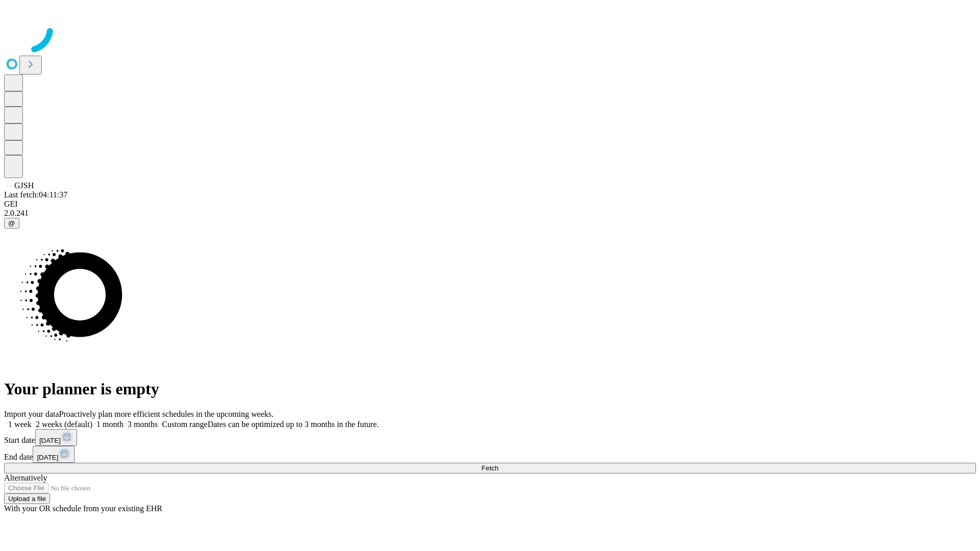  What do you see at coordinates (490, 213) in the screenshot?
I see `div: 2.0.241` at bounding box center [490, 213].